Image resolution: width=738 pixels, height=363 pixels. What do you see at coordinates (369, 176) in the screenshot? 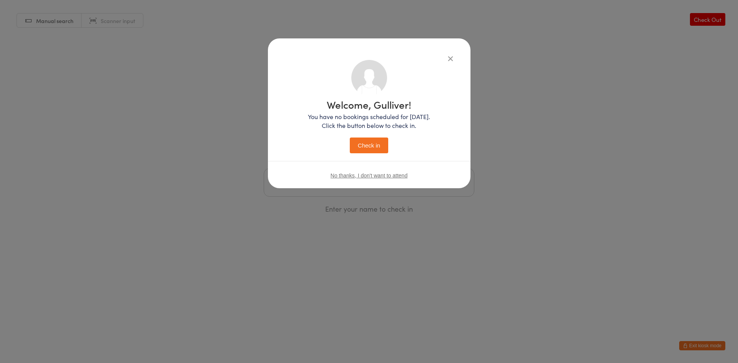
I see `button: No thanks, I don't want to attend` at bounding box center [369, 176].